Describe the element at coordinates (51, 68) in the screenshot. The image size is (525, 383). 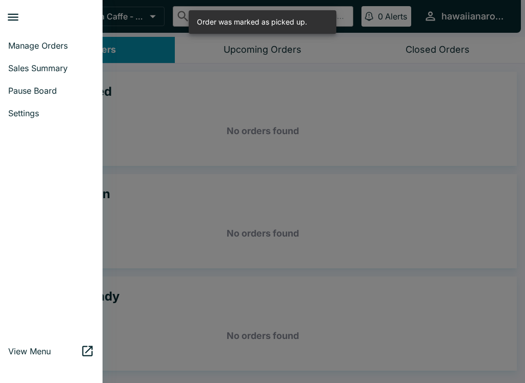
I see `span: Sales Summary` at that location.